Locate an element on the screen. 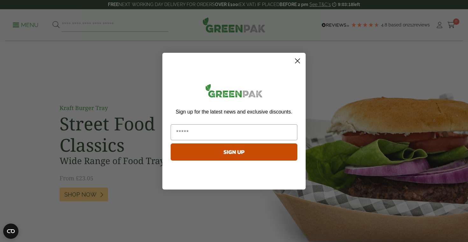  button: Open CMP widget is located at coordinates (11, 232).